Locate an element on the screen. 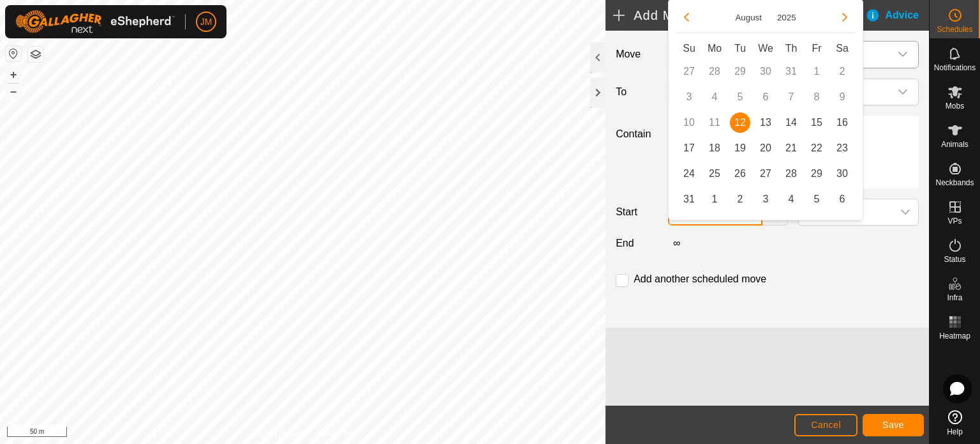 This screenshot has height=444, width=980. a: Help is located at coordinates (955, 423).